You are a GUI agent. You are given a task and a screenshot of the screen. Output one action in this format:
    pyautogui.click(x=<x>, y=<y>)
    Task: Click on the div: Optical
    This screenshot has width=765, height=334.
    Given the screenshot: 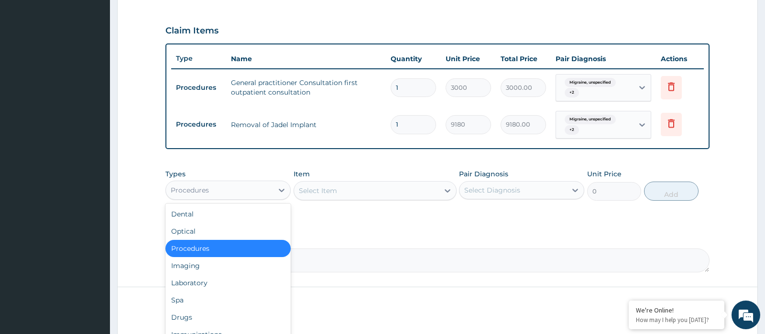 What is the action you would take?
    pyautogui.click(x=228, y=231)
    